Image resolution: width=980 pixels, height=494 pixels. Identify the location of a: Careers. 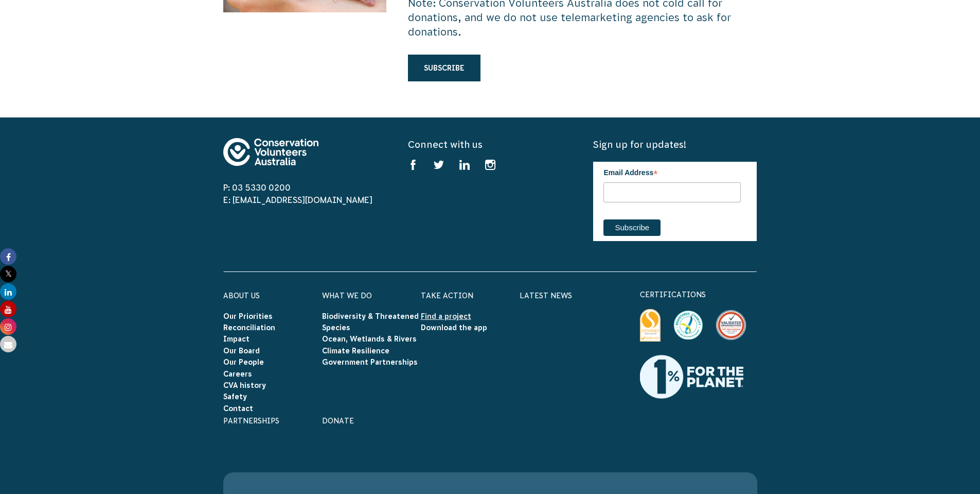
(238, 374).